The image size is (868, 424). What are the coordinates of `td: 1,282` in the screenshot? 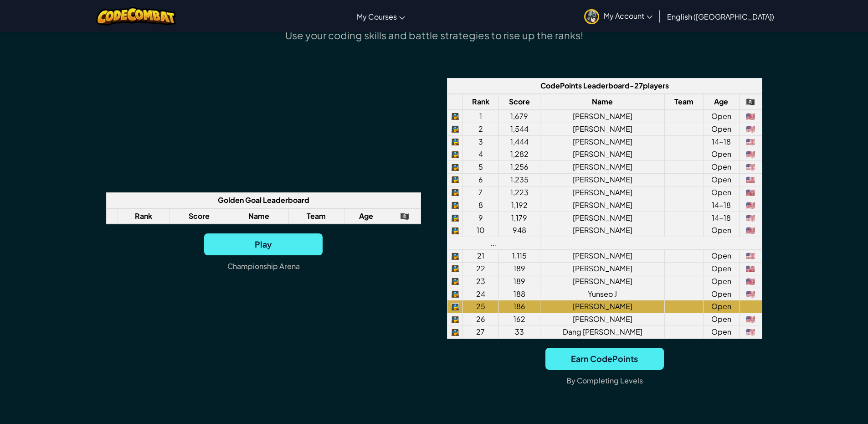 It's located at (519, 155).